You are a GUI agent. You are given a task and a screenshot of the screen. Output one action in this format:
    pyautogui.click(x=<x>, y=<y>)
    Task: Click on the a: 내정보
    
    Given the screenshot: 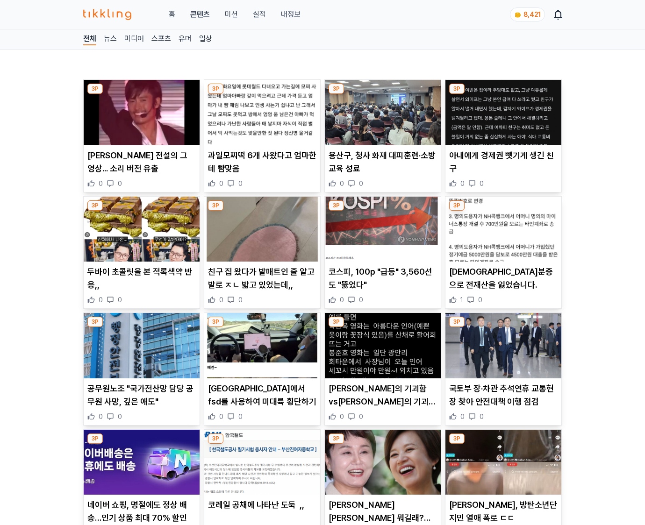 What is the action you would take?
    pyautogui.click(x=291, y=14)
    